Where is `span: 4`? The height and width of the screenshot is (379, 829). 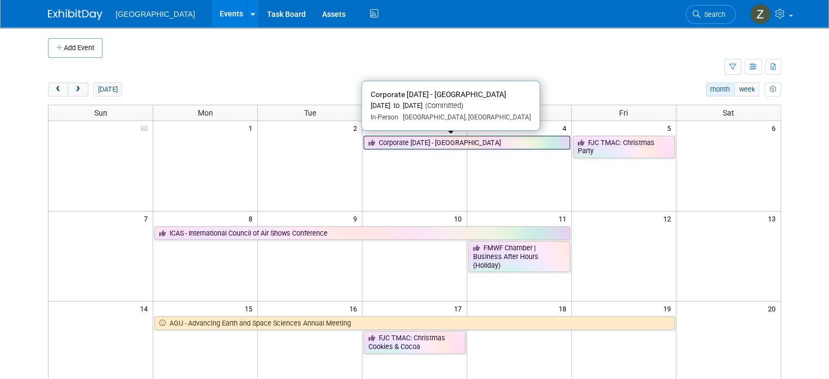 span: 4 is located at coordinates (566, 127).